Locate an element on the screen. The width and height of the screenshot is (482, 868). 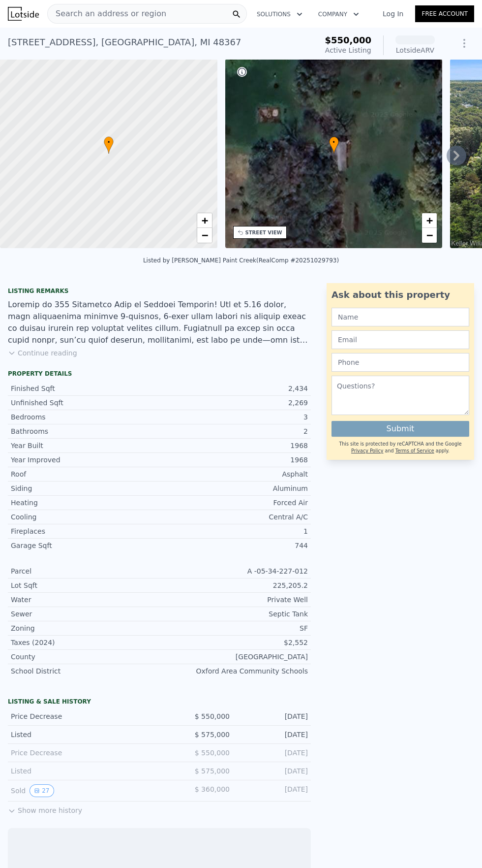
div: Roof is located at coordinates (85, 474).